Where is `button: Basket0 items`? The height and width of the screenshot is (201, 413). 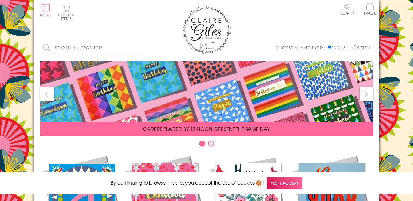
button: Basket0 items is located at coordinates (66, 12).